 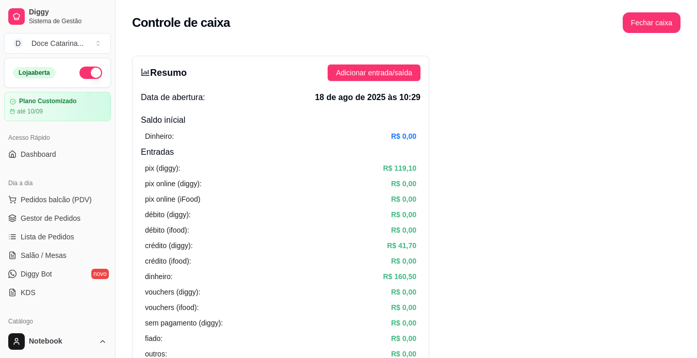 What do you see at coordinates (61, 342) in the screenshot?
I see `span: Notebook` at bounding box center [61, 342].